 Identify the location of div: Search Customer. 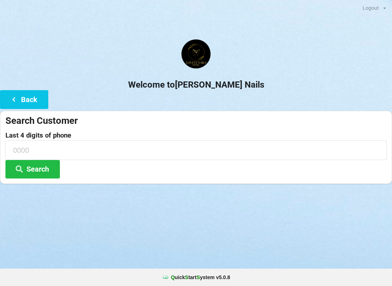
(196, 121).